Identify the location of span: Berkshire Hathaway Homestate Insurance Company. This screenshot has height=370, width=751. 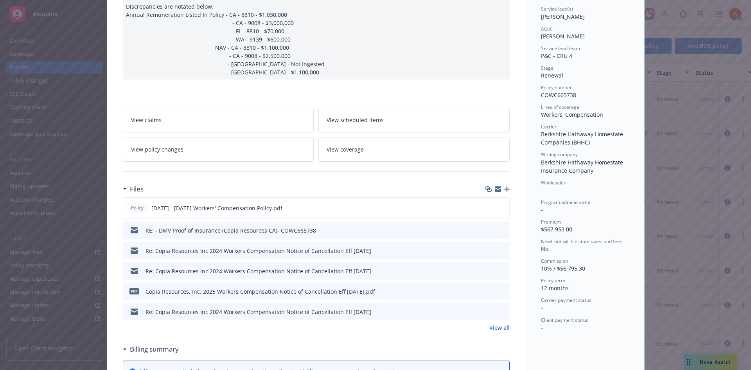
(583, 166).